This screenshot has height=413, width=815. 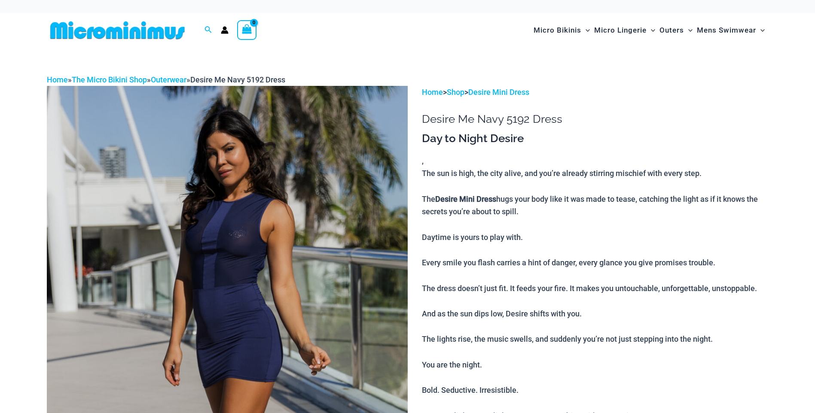 What do you see at coordinates (117, 30) in the screenshot?
I see `img: MM SHOP LOGO FLAT` at bounding box center [117, 30].